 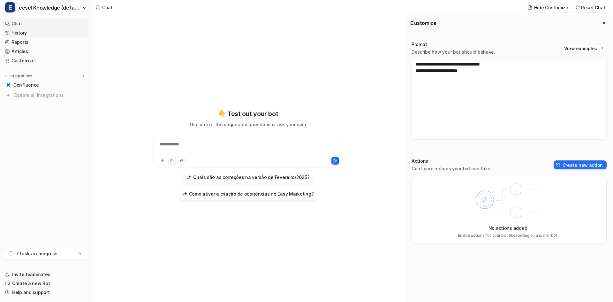 What do you see at coordinates (248, 177) in the screenshot?
I see `button: Quais são as correções na versão de Fevereiro/2025?Quais são as correções na versão de Fevereiro/...` at bounding box center [248, 177].